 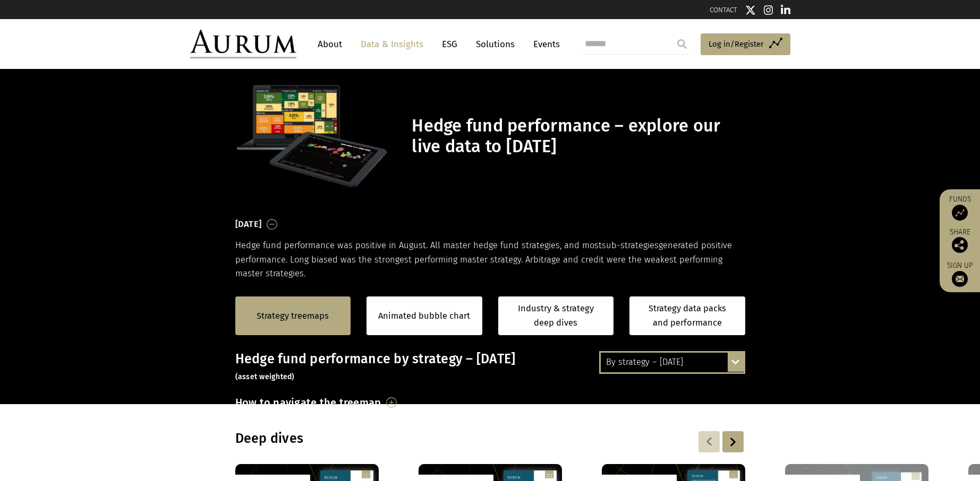 I want to click on img: Aurum, so click(x=243, y=44).